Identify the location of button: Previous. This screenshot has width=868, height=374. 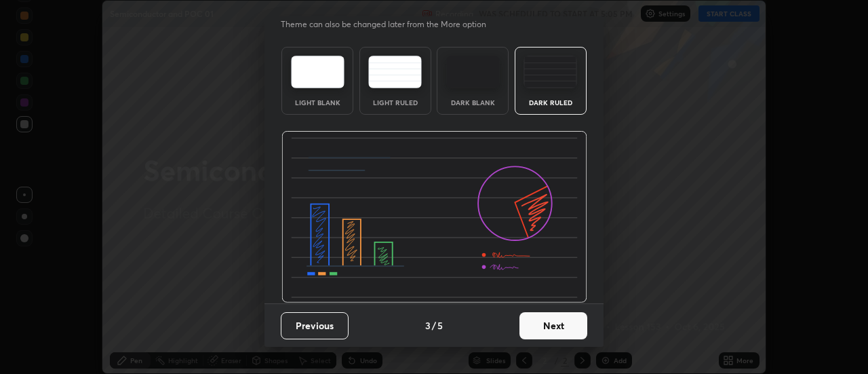
(315, 326).